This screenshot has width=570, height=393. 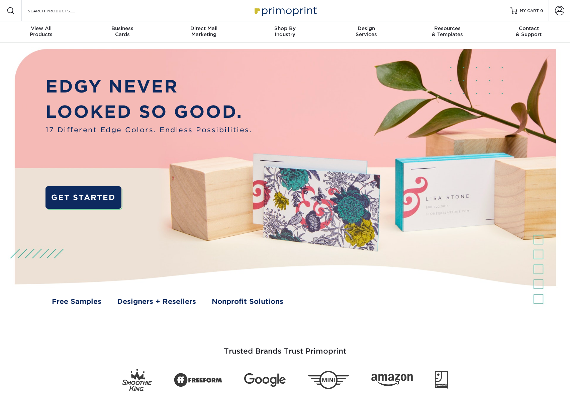 What do you see at coordinates (285, 32) in the screenshot?
I see `a: Shop ByIndustry` at bounding box center [285, 32].